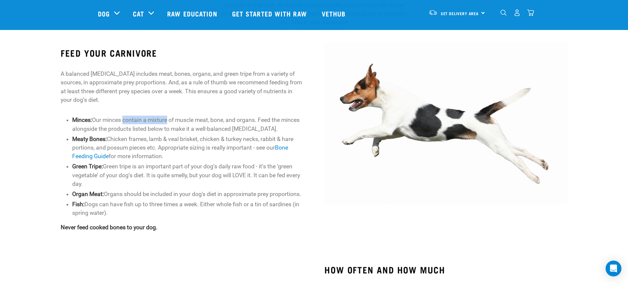 Image resolution: width=628 pixels, height=283 pixels. I want to click on li: Organs should be included in your dog's diet in approximate prey proportions., so click(188, 194).